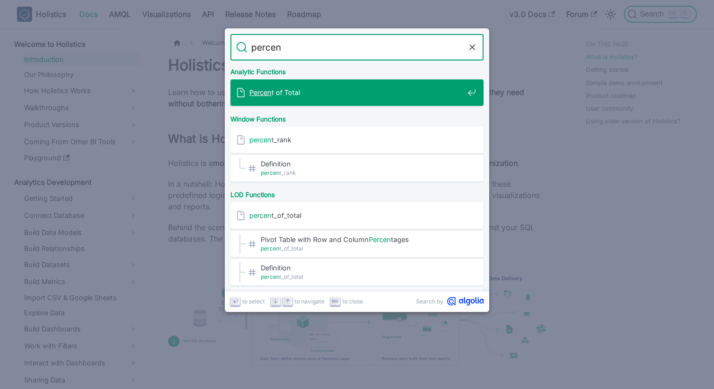 This screenshot has height=389, width=714. Describe the element at coordinates (275, 301) in the screenshot. I see `svg: Arrow down` at that location.